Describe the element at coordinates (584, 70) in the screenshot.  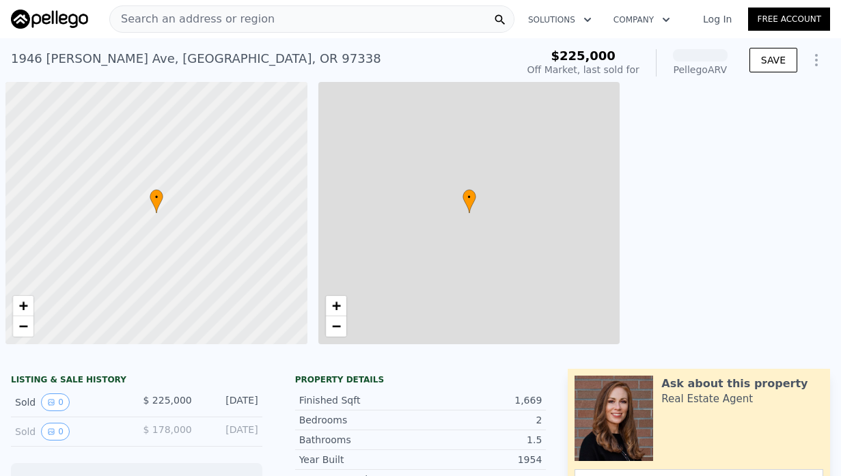
I see `div: Off Market, last sold for` at that location.